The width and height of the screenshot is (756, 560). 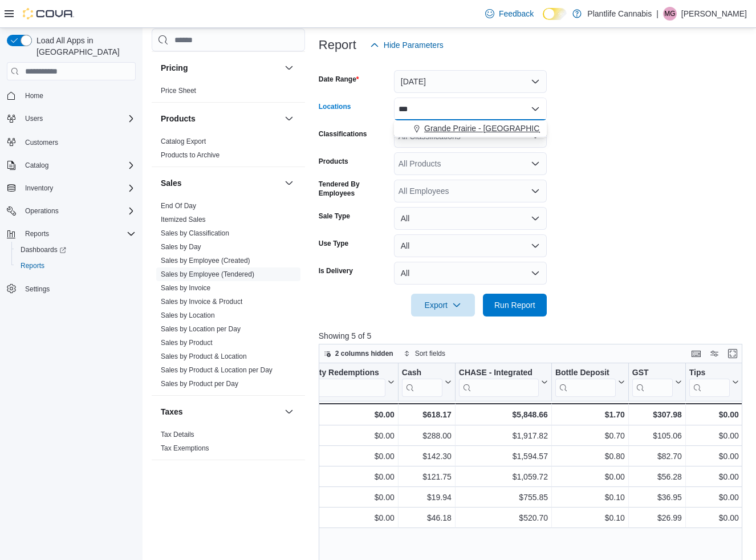 What do you see at coordinates (427, 415) in the screenshot?
I see `div: $618.17` at bounding box center [427, 415].